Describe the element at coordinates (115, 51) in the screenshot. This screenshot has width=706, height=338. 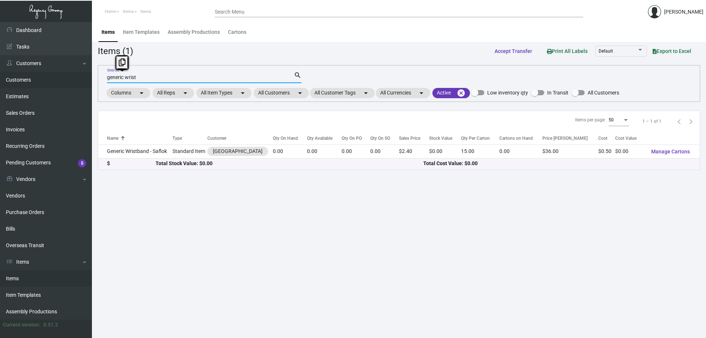
I see `div: Items (1)` at that location.